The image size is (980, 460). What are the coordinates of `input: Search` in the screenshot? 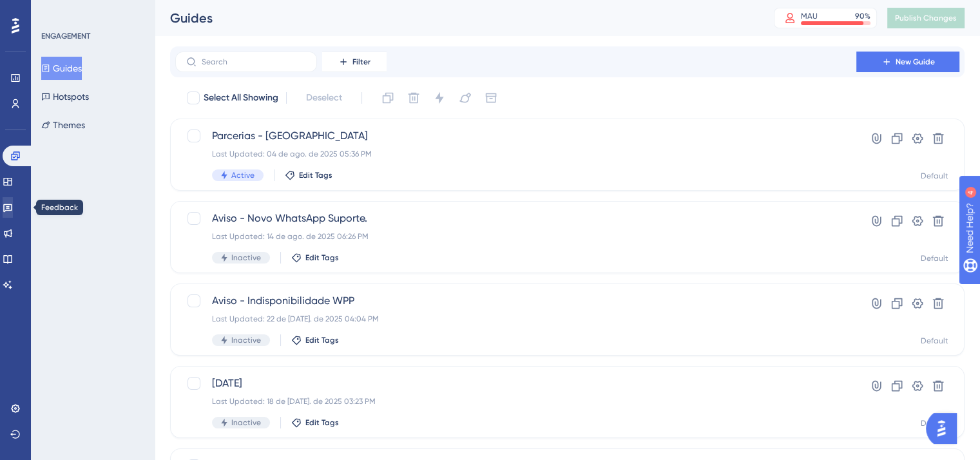 It's located at (254, 62).